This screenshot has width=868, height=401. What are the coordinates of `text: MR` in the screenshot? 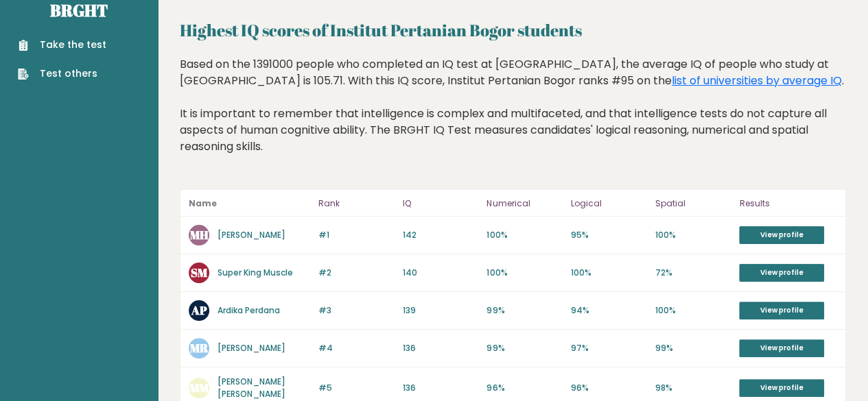 It's located at (199, 348).